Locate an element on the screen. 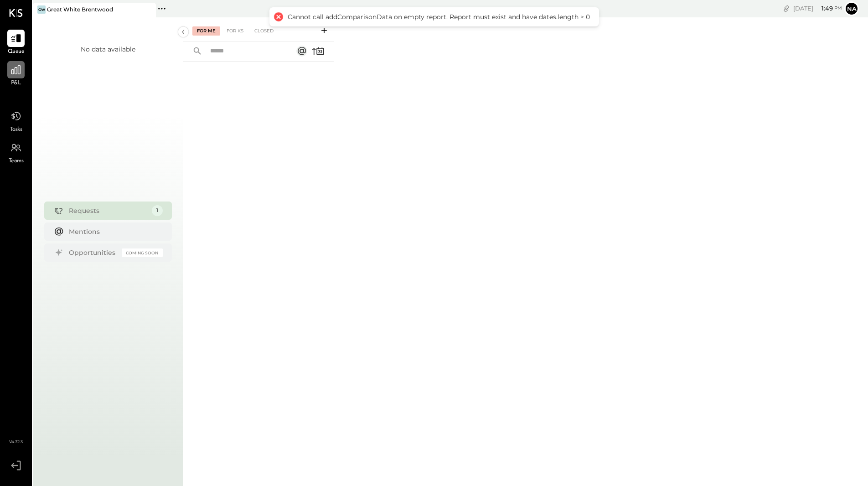 This screenshot has height=486, width=868. div: No data available is located at coordinates (108, 50).